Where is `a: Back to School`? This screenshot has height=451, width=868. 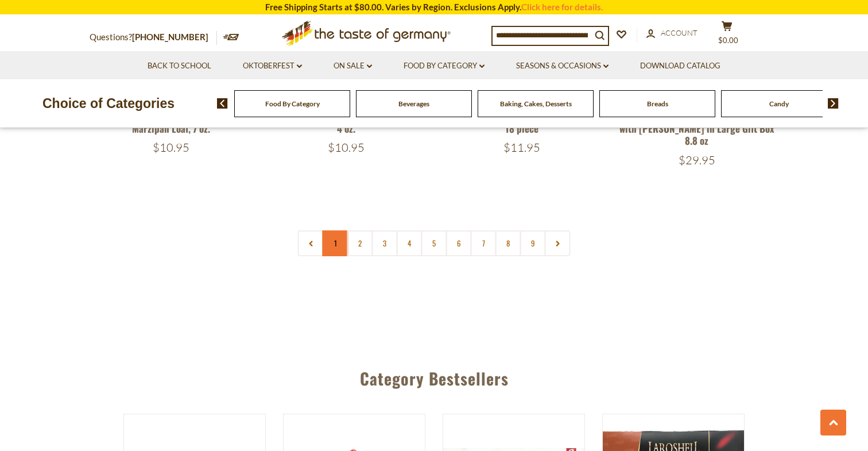 a: Back to School is located at coordinates (179, 66).